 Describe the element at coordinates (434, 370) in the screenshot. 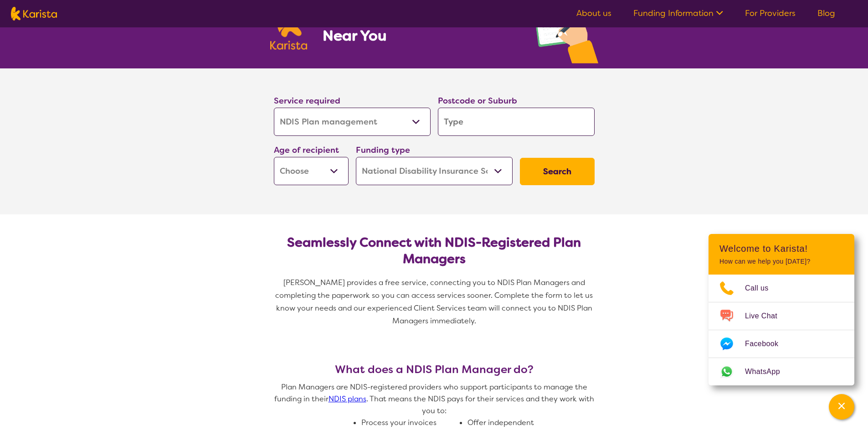

I see `h3: What does a NDIS Plan Manager do?` at that location.